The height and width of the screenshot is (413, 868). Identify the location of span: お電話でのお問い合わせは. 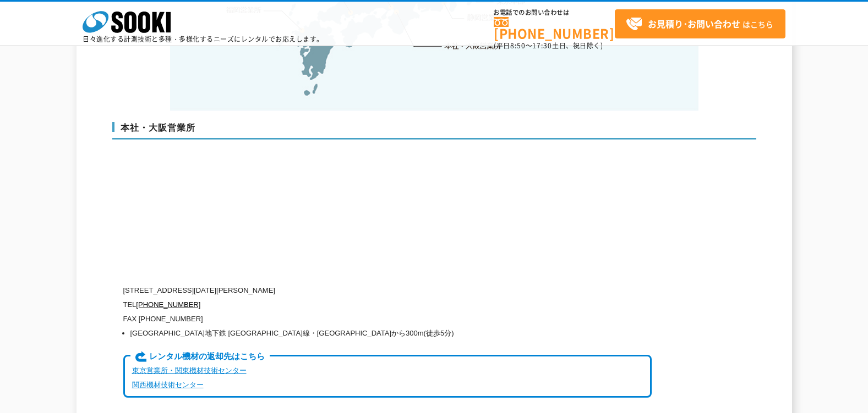
(554, 13).